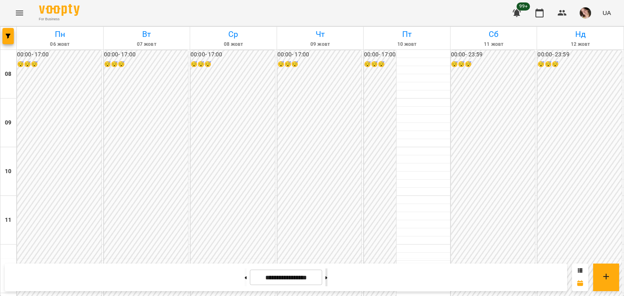 The image size is (624, 296). I want to click on h6: 12 жовт, so click(580, 44).